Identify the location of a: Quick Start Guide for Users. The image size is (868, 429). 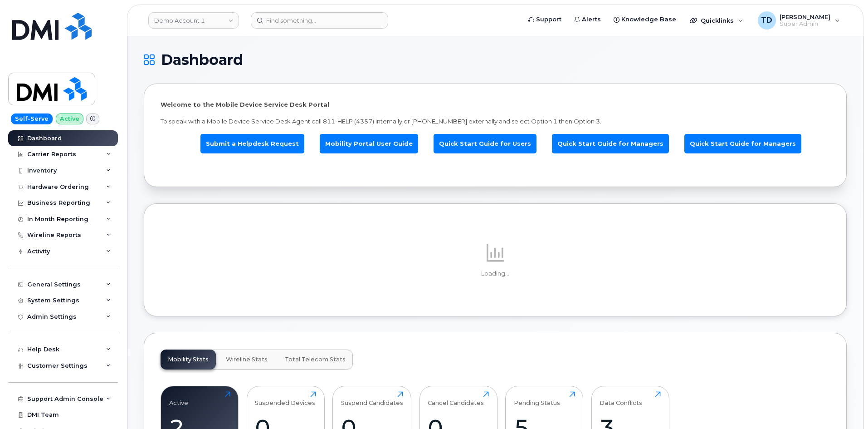
(485, 143).